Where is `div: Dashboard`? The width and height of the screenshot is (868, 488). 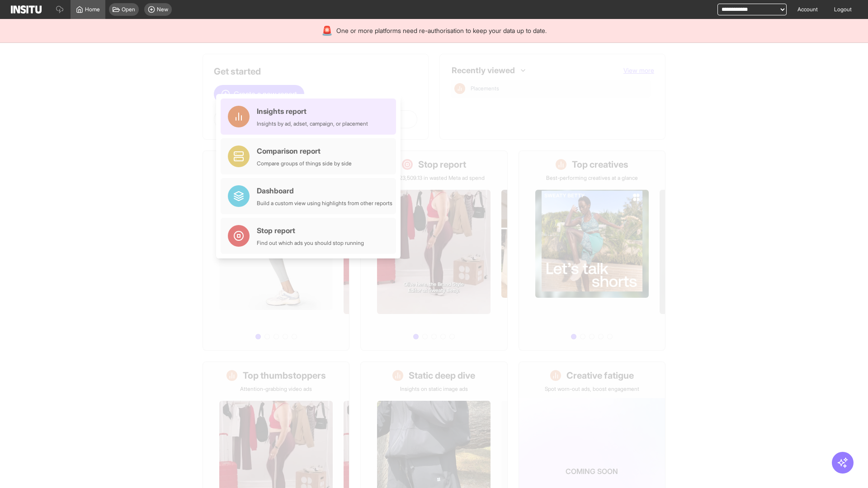
div: Dashboard is located at coordinates (325, 190).